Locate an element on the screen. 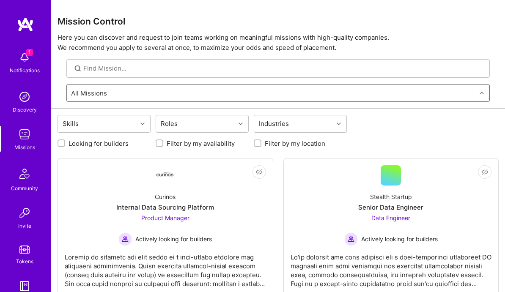  div: Tokens is located at coordinates (25, 261).